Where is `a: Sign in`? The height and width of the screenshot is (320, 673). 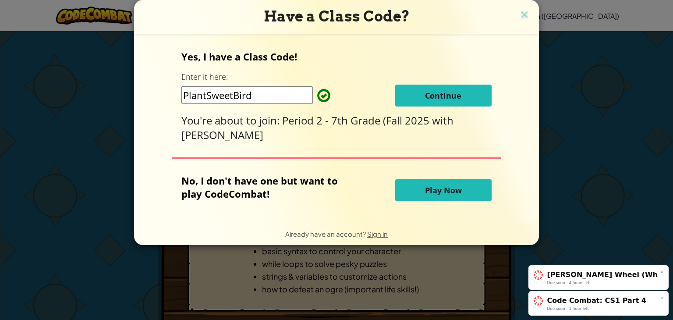
a: Sign in is located at coordinates (377, 234).